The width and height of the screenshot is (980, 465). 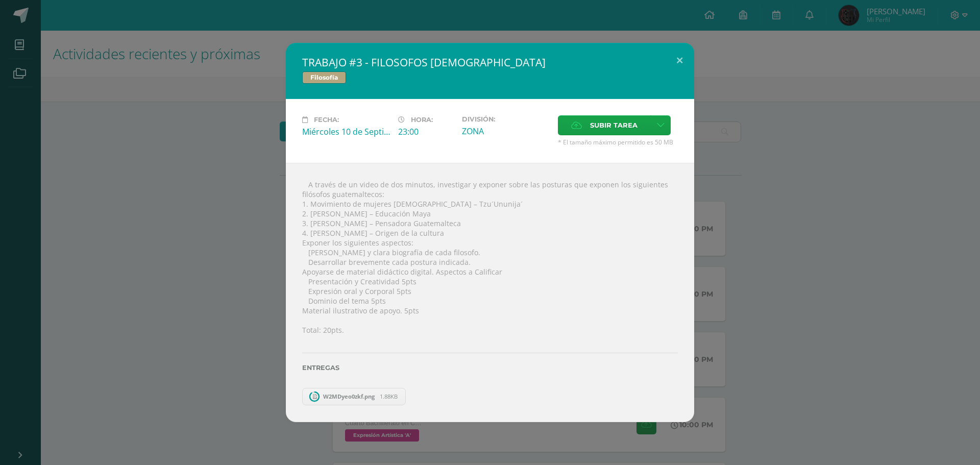 What do you see at coordinates (346, 132) in the screenshot?
I see `div: Miércoles 10 de Septiembre` at bounding box center [346, 132].